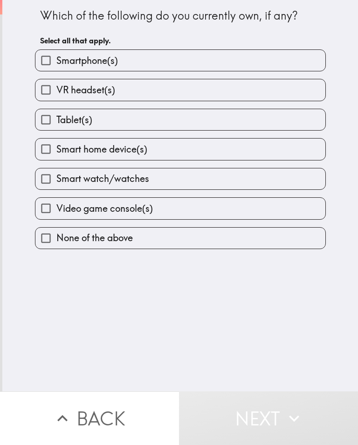 This screenshot has height=445, width=358. I want to click on button: None of the above, so click(180, 238).